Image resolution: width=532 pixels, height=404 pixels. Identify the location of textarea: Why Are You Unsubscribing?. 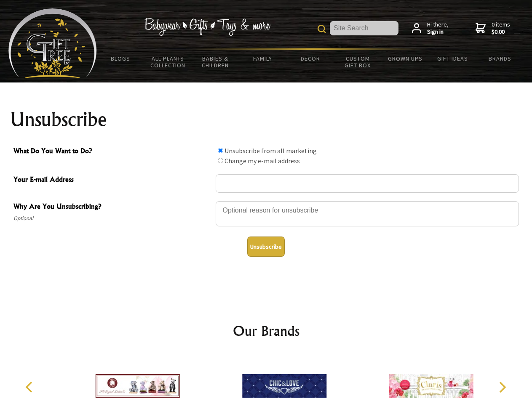
(367, 214).